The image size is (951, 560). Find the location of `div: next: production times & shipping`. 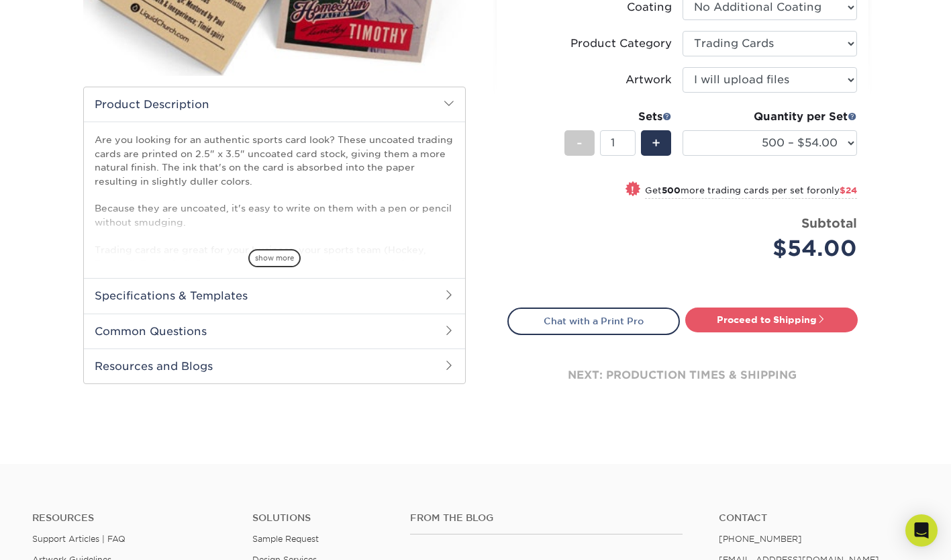

div: next: production times & shipping is located at coordinates (682, 375).